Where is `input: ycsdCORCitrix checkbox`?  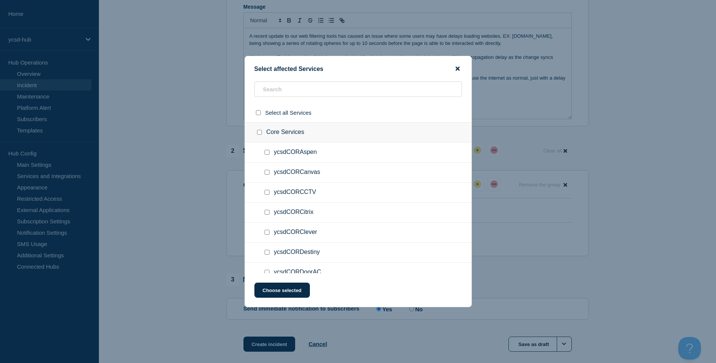
input: ycsdCORCitrix checkbox is located at coordinates (267, 212).